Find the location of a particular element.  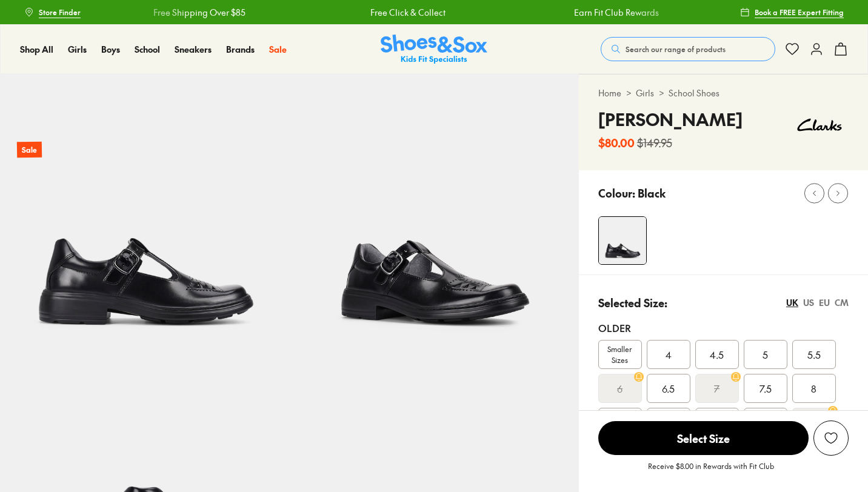

p: Sale is located at coordinates (29, 149).